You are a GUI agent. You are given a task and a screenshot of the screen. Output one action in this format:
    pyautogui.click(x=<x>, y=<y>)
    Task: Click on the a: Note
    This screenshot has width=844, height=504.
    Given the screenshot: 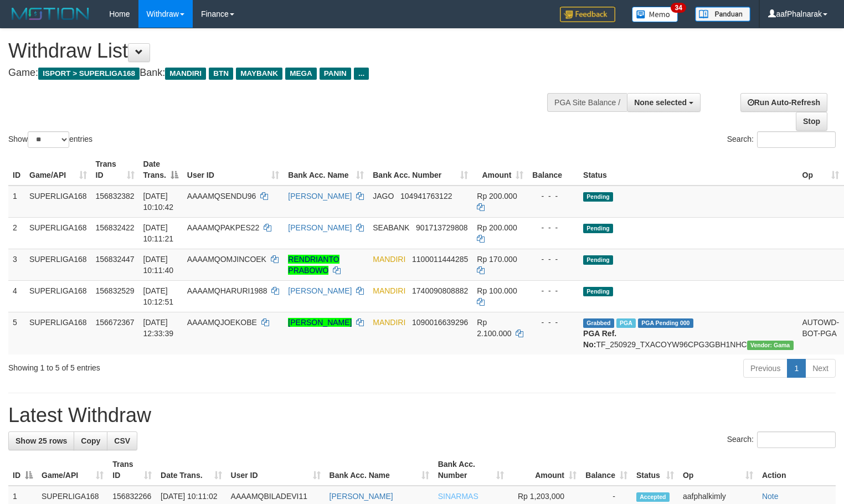 What is the action you would take?
    pyautogui.click(x=770, y=496)
    